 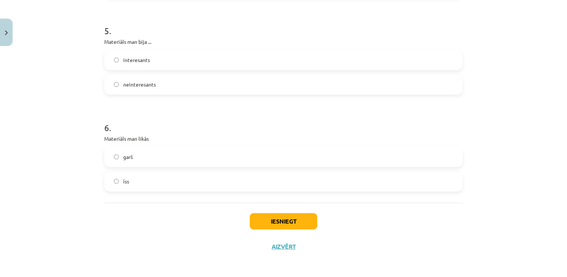 I want to click on input: neinteresants, so click(x=116, y=84).